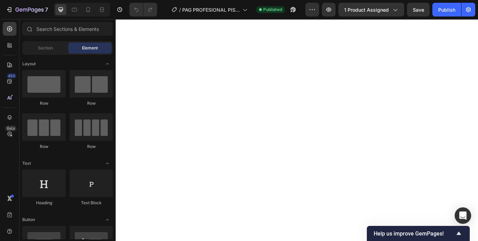  Describe the element at coordinates (11, 128) in the screenshot. I see `div: Beta` at that location.